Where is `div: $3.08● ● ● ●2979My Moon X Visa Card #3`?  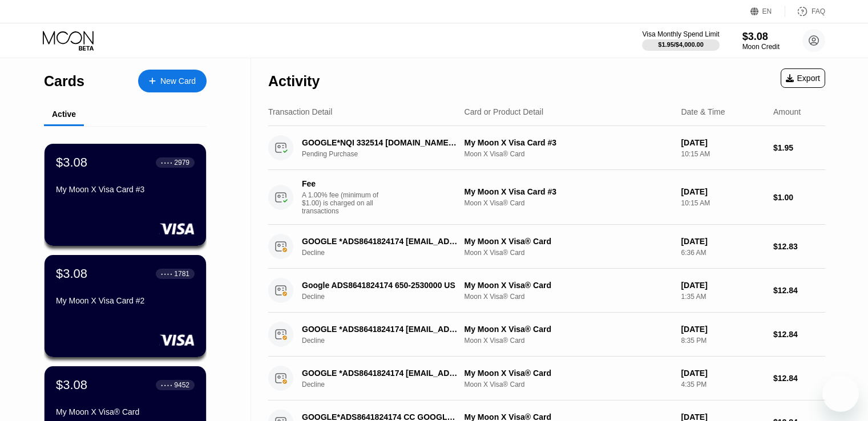
div: $3.08● ● ● ●2979My Moon X Visa Card #3 is located at coordinates (125, 194).